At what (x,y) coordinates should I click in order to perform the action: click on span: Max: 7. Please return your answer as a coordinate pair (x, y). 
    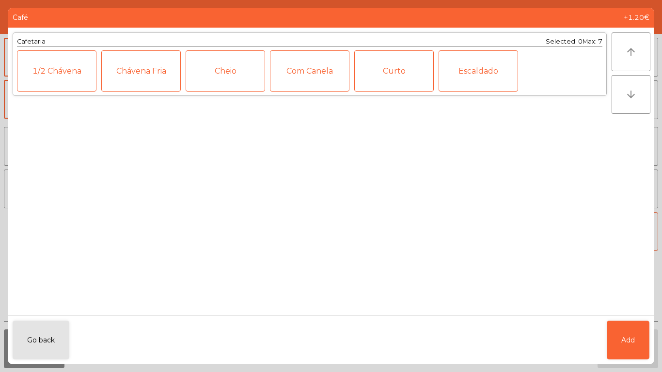
    Looking at the image, I should click on (592, 41).